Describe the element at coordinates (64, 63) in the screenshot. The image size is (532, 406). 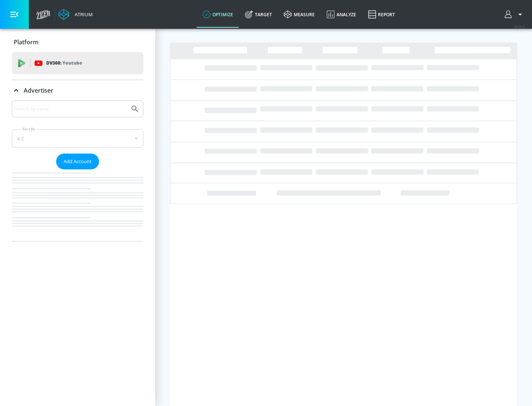
I see `p: DV360:` at that location.